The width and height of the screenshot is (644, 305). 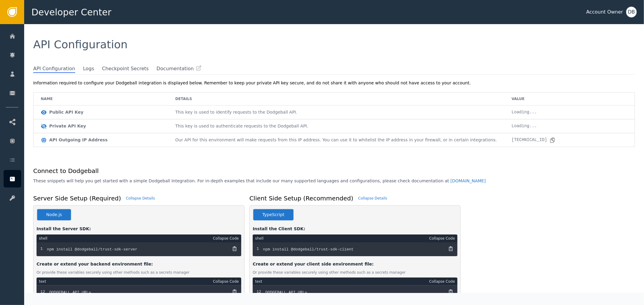 What do you see at coordinates (92, 249) in the screenshot?
I see `code: npm install @dodgeball/trust-sdk-server` at bounding box center [92, 249].